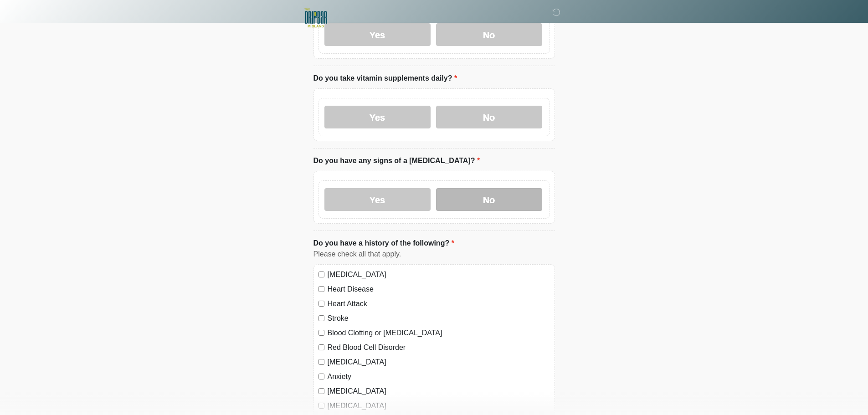 The width and height of the screenshot is (868, 415). What do you see at coordinates (386, 78) in the screenshot?
I see `label: Do you take vitamin supplements daily?` at bounding box center [386, 78].